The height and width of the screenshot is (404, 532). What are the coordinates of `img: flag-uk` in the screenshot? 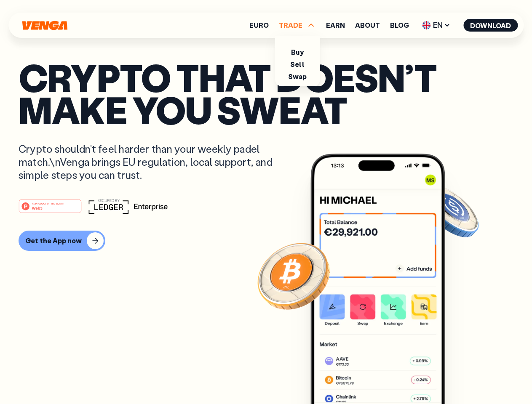 It's located at (426, 25).